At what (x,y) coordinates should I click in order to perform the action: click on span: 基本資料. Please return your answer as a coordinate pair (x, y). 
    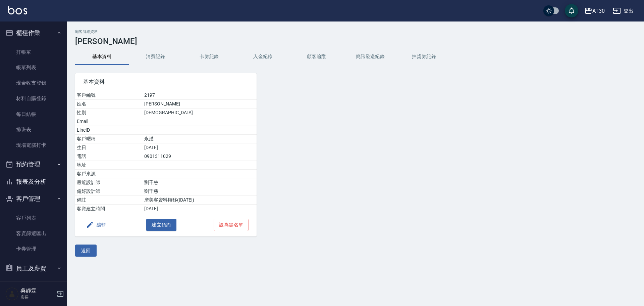
    Looking at the image, I should click on (166, 82).